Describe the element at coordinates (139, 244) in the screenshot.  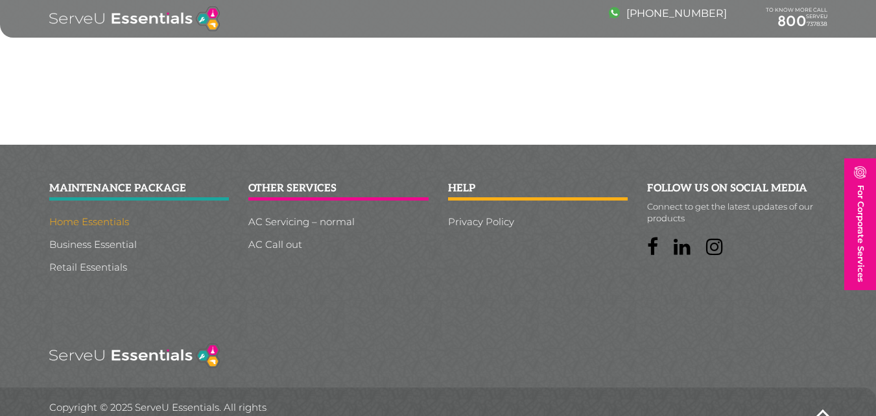
I see `a: Business Essential` at that location.